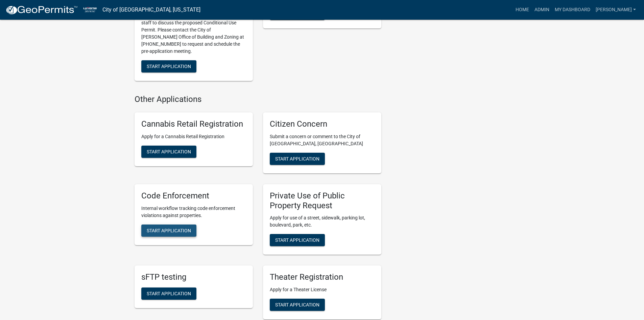 The image size is (644, 320). Describe the element at coordinates (258, 99) in the screenshot. I see `h4: Other Applications` at that location.